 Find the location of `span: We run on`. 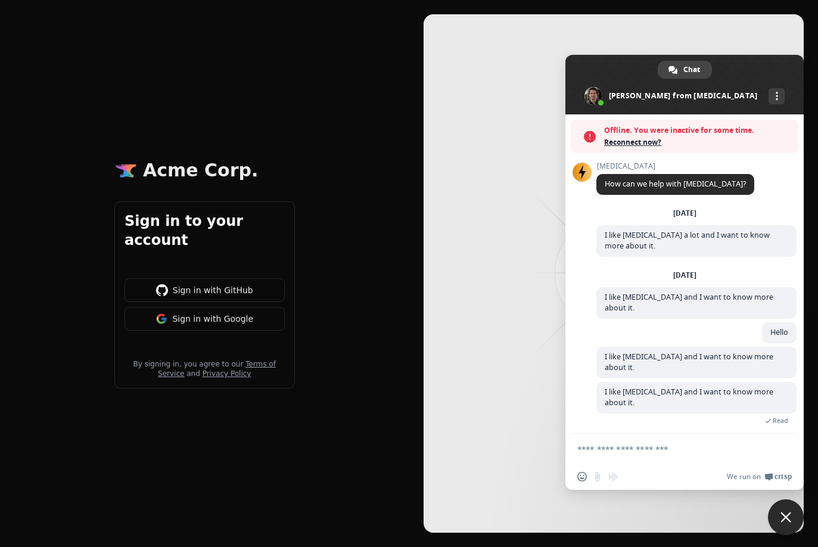

span: We run on is located at coordinates (743, 477).